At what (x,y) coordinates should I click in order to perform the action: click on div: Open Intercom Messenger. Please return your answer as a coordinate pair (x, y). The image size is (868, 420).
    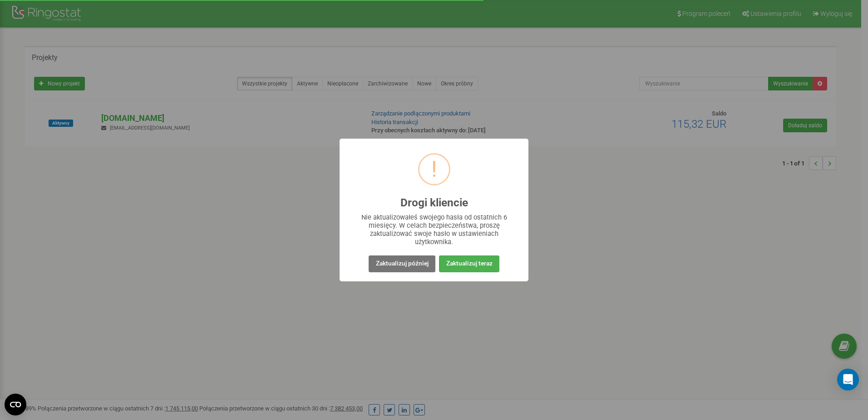
    Looking at the image, I should click on (848, 380).